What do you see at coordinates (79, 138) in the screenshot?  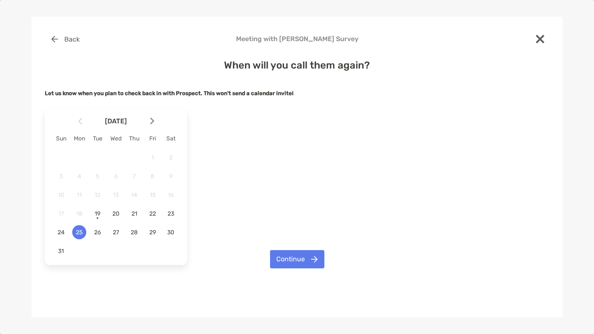 I see `div: Mon` at bounding box center [79, 138].